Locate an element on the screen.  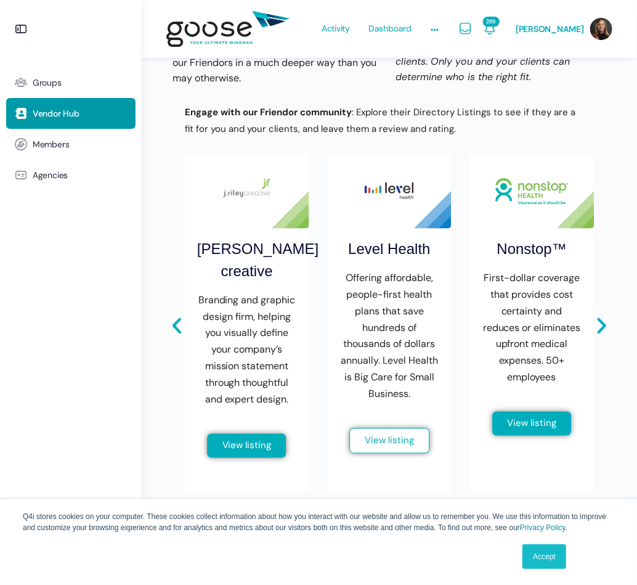
div: Previous slide is located at coordinates (177, 326).